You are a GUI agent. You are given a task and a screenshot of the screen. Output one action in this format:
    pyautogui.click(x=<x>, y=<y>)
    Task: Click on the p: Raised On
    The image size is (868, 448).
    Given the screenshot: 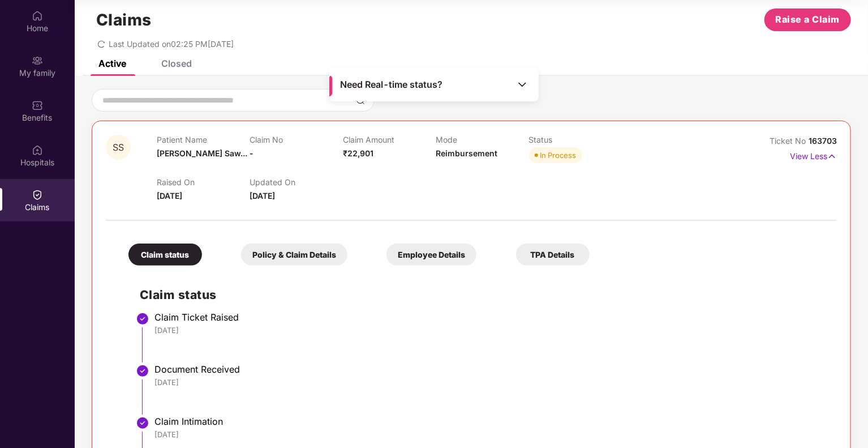 What is the action you would take?
    pyautogui.click(x=203, y=182)
    